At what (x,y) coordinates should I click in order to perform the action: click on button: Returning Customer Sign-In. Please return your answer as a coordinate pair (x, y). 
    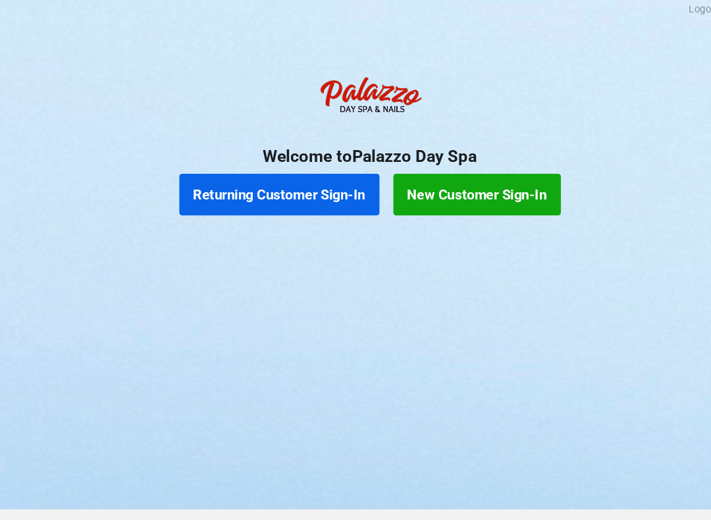
    Looking at the image, I should click on (270, 190).